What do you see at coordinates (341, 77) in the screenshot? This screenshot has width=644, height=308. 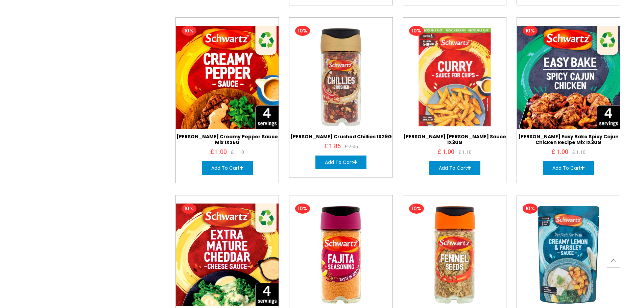 I see `img: Schwartz_Crushed_Chillies_29g_29g_℮.jpeg` at bounding box center [341, 77].